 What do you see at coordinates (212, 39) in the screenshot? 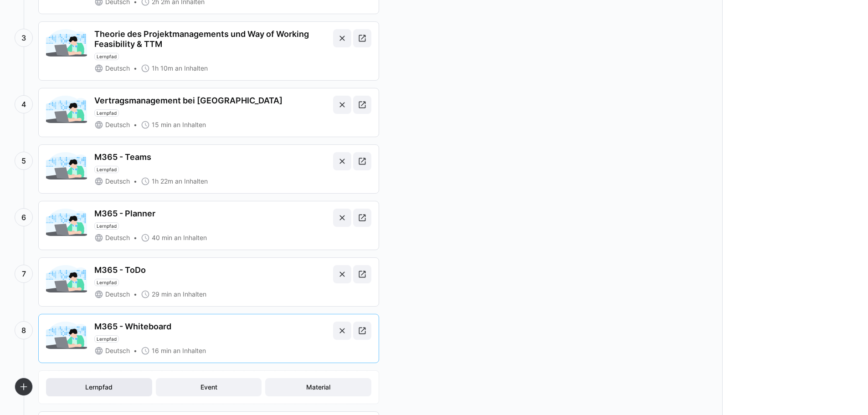
I see `div: Theorie des Projektmanagements und Way of Working Feasibility & TTM` at bounding box center [212, 39].